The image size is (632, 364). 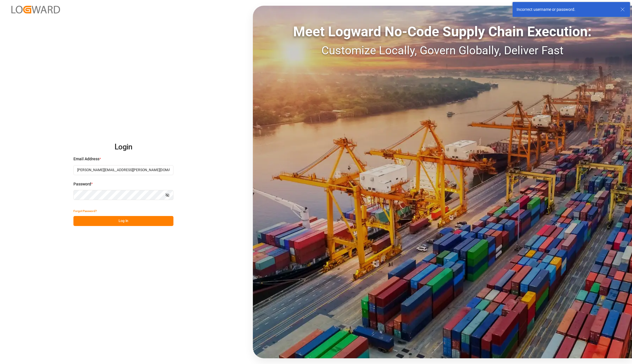 I want to click on img: Logward_new_orange.png, so click(x=35, y=9).